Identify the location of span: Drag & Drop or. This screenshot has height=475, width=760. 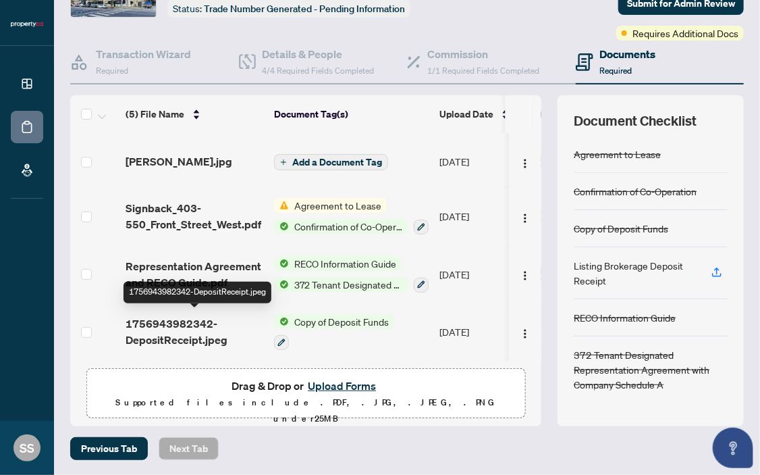
(306, 386).